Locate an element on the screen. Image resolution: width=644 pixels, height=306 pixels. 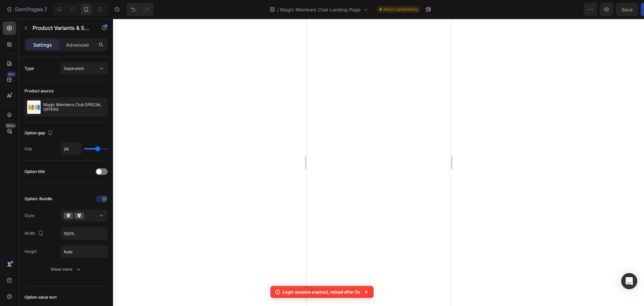
span: Save is located at coordinates (586, 9).